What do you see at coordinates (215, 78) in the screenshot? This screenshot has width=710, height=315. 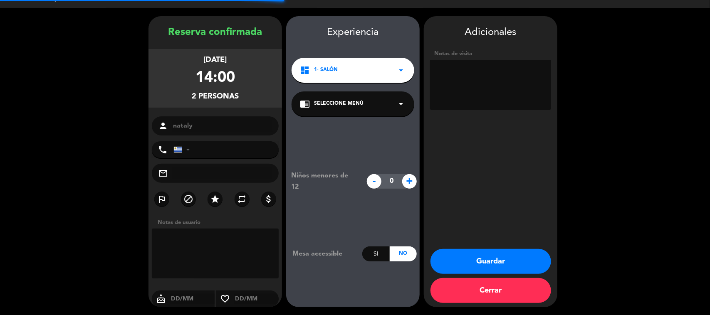 I see `div: 14:00` at bounding box center [215, 78].